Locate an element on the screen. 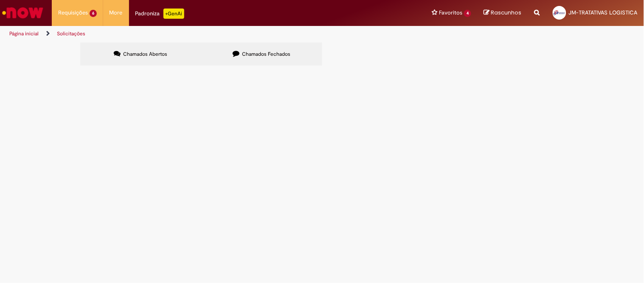  span: Chamados Abertos is located at coordinates (145, 54).